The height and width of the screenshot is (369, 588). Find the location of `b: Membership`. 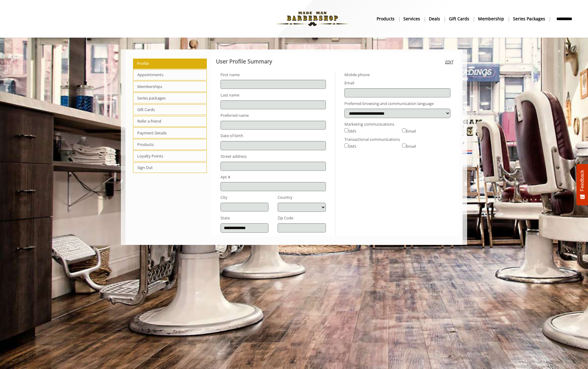

b: Membership is located at coordinates (491, 19).